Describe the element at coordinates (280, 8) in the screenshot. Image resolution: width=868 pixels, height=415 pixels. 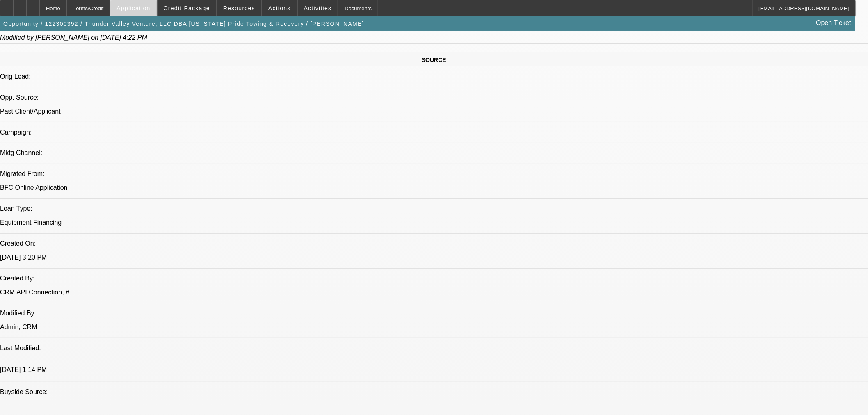
I see `span: Actions` at that location.